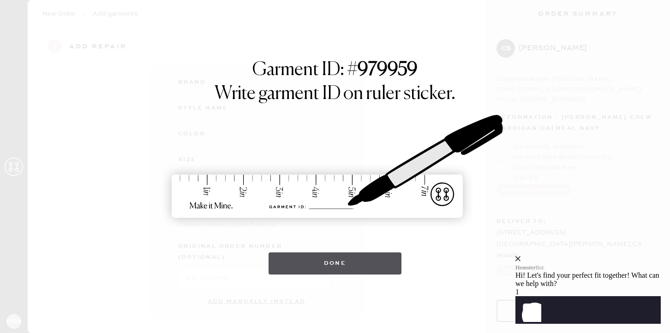 The width and height of the screenshot is (670, 333). Describe the element at coordinates (335, 264) in the screenshot. I see `button: Done` at that location.